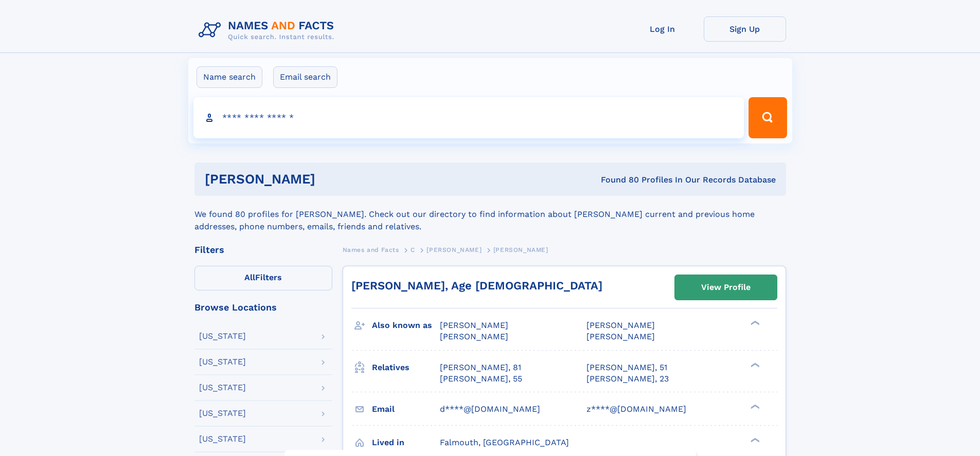 The width and height of the screenshot is (980, 456). What do you see at coordinates (726, 287) in the screenshot?
I see `div: View Profile` at bounding box center [726, 287].